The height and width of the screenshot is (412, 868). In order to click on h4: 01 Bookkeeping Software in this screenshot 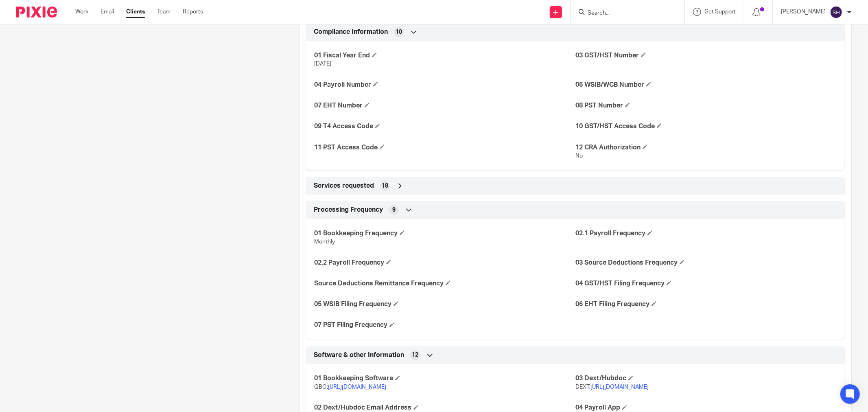, I will do `click(445, 379)`.